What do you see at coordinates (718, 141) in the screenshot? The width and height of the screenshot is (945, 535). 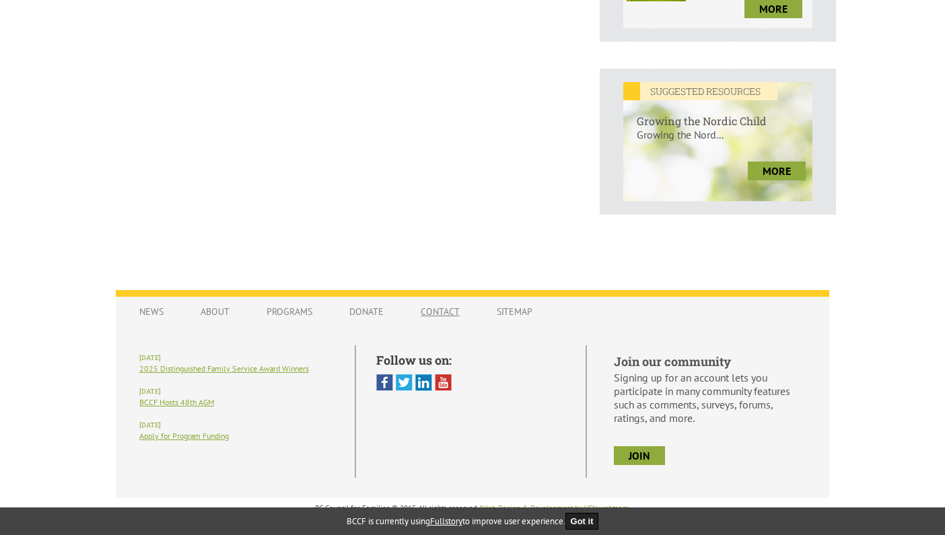 I see `p: Growing the Nord...` at bounding box center [718, 141].